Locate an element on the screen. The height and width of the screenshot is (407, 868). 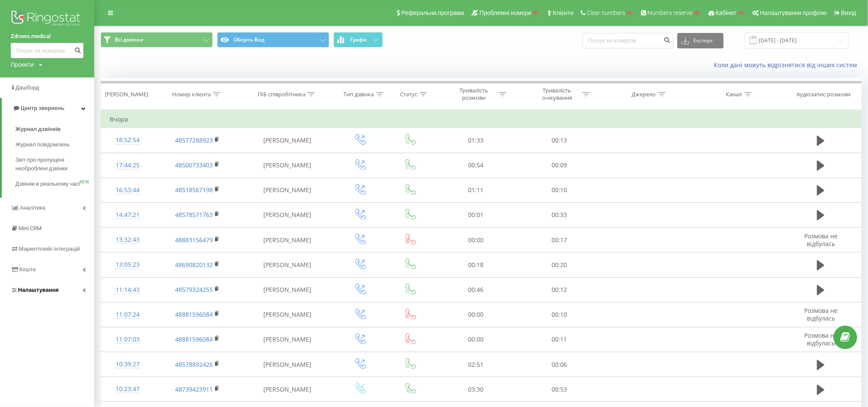
div: ПІБ співробітника is located at coordinates (281, 94).